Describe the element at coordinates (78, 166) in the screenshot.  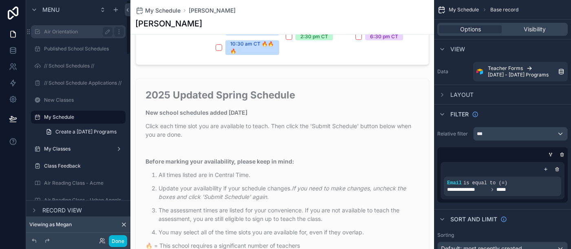
I see `a: Class Feedback` at that location.